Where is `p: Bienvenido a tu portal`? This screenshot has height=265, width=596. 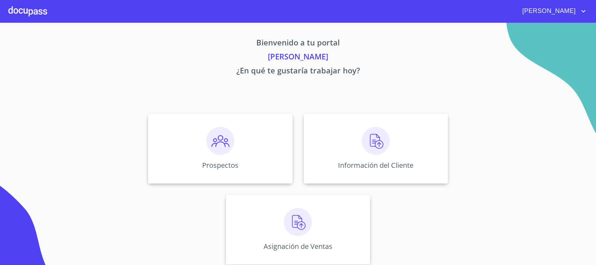 p: Bienvenido a tu portal is located at coordinates (298, 44).